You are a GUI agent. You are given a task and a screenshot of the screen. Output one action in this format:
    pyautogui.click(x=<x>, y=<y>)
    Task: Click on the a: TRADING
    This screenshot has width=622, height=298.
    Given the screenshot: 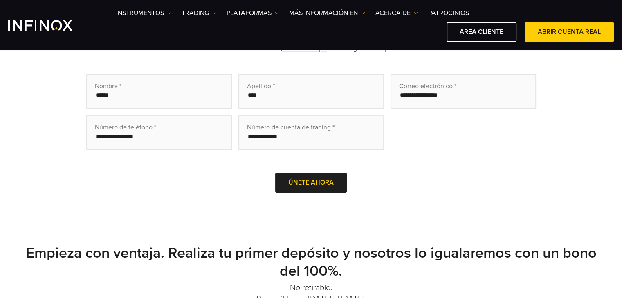 What is the action you would take?
    pyautogui.click(x=199, y=13)
    